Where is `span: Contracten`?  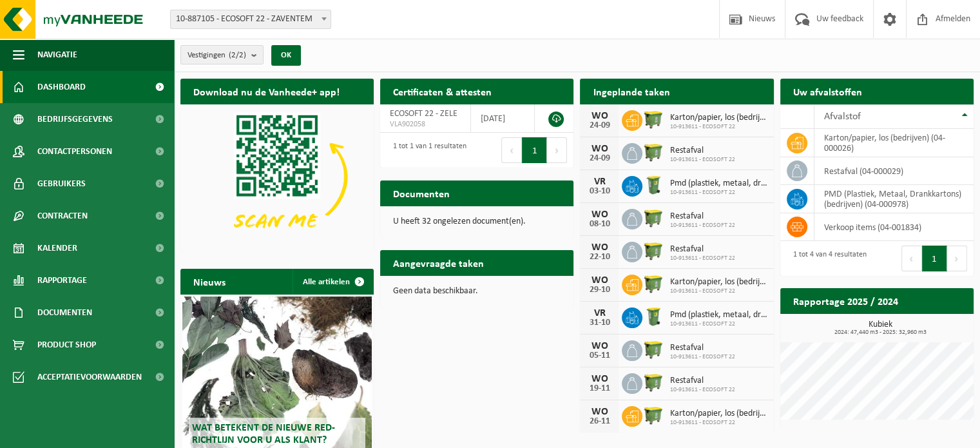
span: Contracten is located at coordinates (63, 216).